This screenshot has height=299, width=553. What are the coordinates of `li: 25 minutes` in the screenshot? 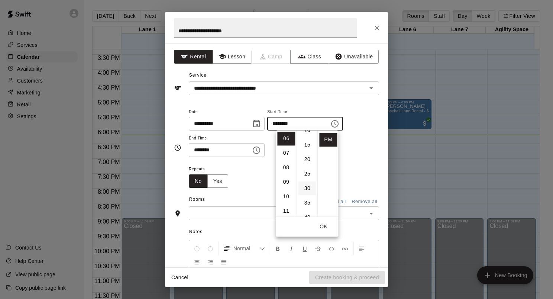 It's located at (307, 173).